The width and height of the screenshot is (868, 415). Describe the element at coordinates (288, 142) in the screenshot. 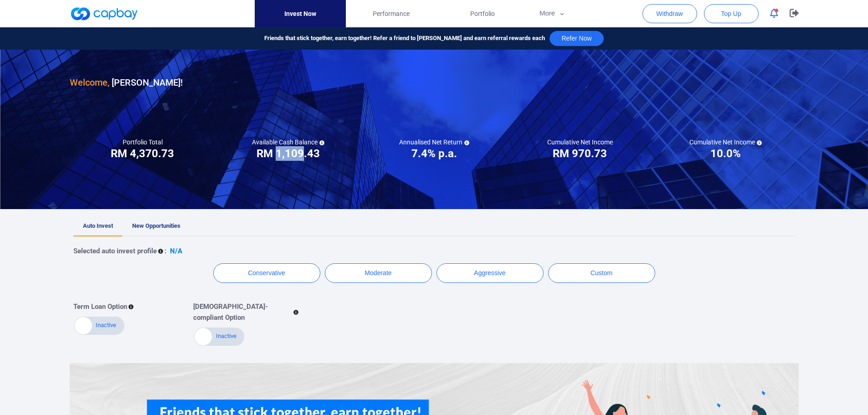

I see `h5: Available Cash Balance` at that location.